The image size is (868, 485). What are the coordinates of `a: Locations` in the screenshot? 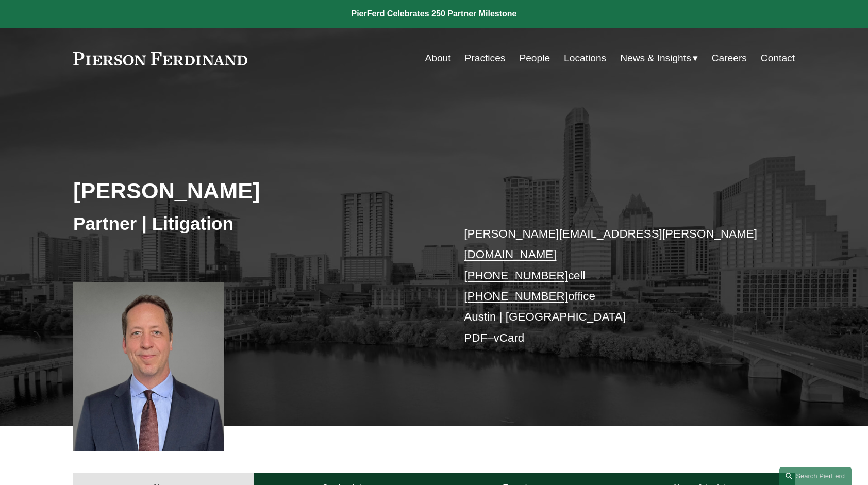 It's located at (585, 58).